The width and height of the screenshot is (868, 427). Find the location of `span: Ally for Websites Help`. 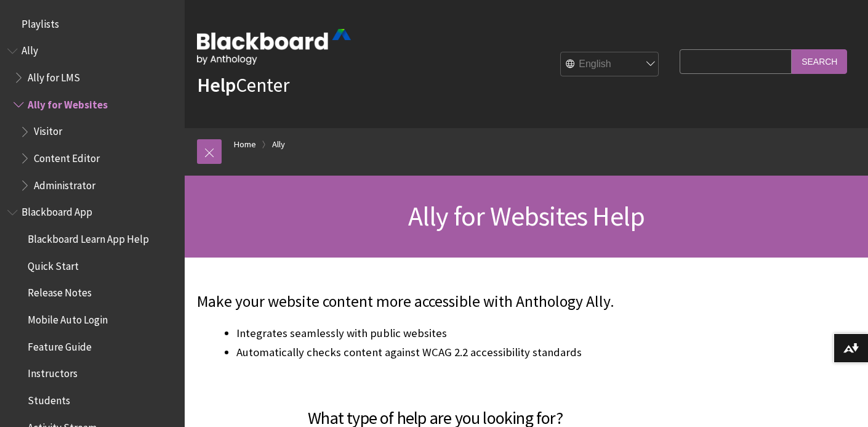

span: Ally for Websites Help is located at coordinates (526, 215).